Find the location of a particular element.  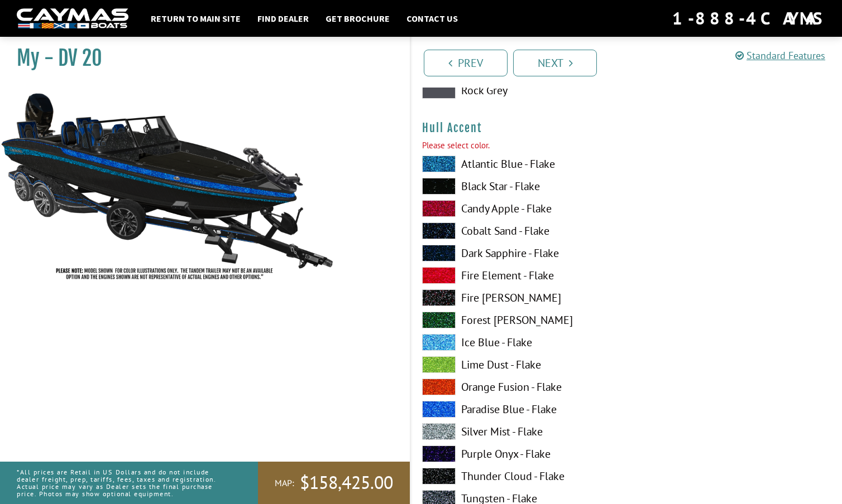

a: MAP:$158,425.00 is located at coordinates (334, 483).